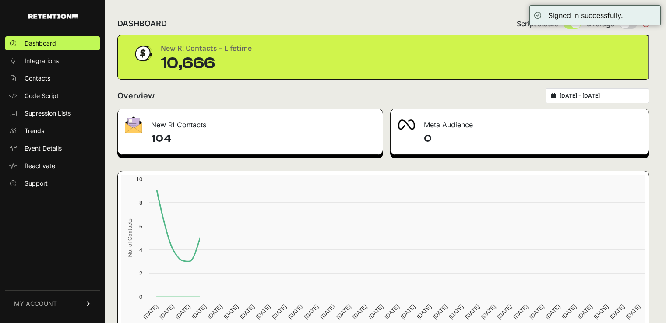 The width and height of the screenshot is (666, 323). I want to click on a: Trends, so click(53, 131).